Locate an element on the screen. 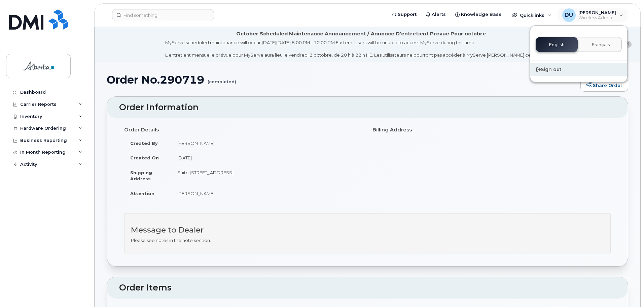 The image size is (644, 307). strong: Created On is located at coordinates (144, 158).